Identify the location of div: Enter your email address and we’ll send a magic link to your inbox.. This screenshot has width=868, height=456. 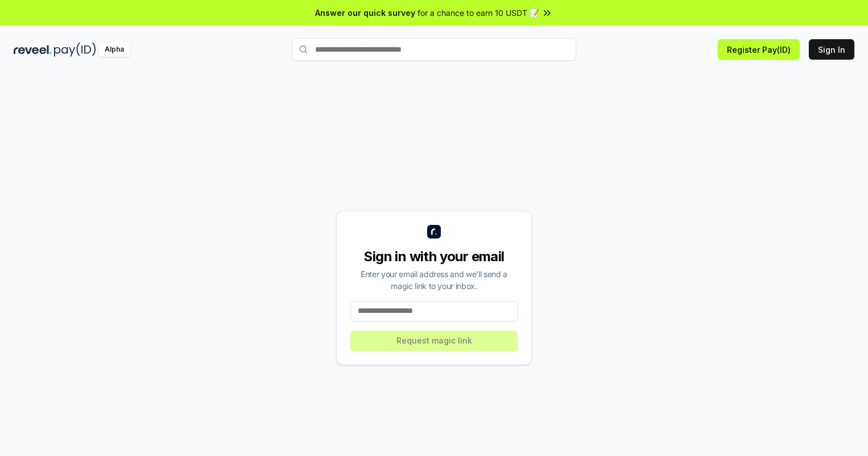
(434, 280).